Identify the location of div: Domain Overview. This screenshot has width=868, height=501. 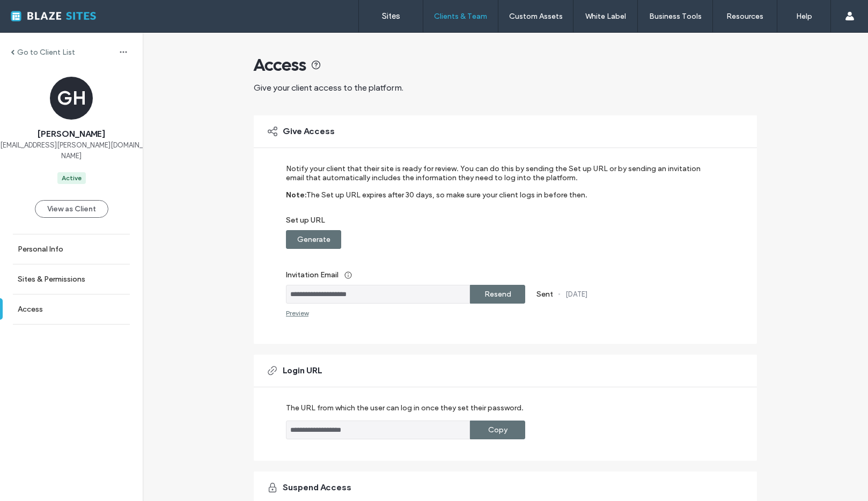
(68, 66).